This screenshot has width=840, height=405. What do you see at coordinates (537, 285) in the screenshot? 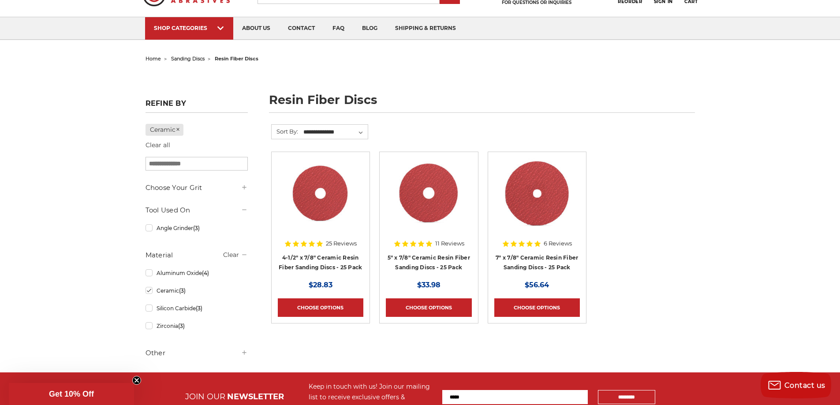
I see `span: $56.64` at bounding box center [537, 285].